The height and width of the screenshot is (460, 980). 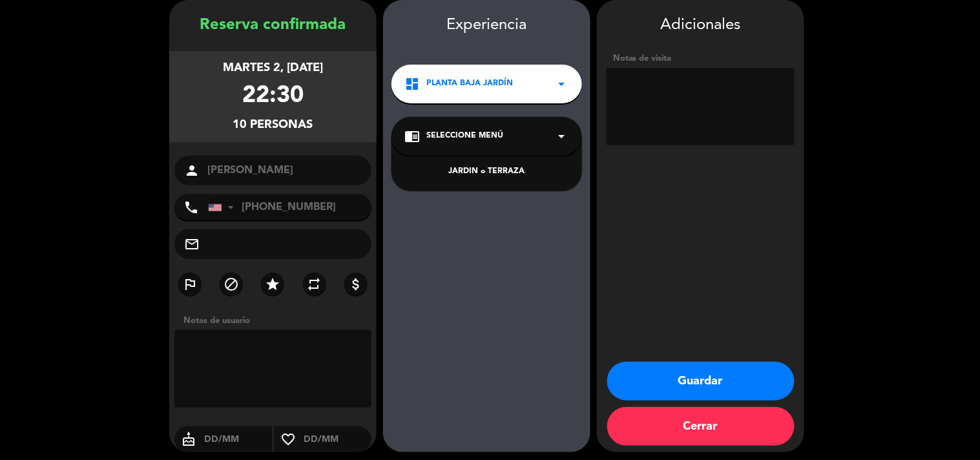 I want to click on i: cake, so click(x=188, y=439).